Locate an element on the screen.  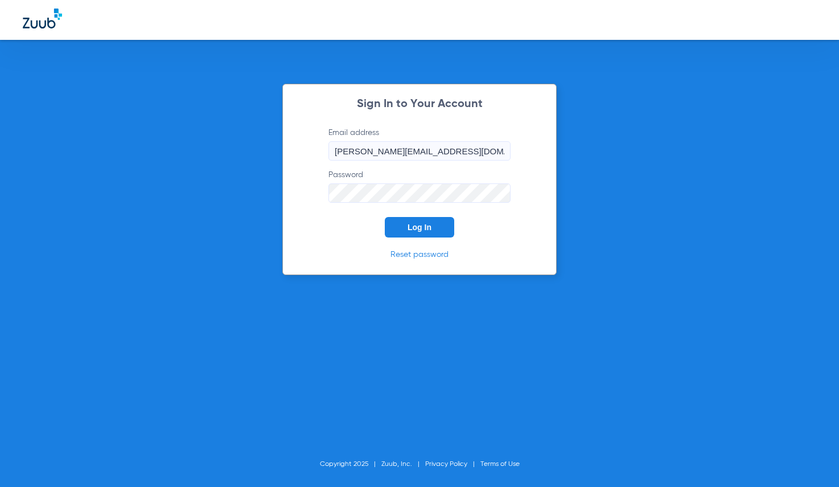
span: Log In is located at coordinates (419, 227).